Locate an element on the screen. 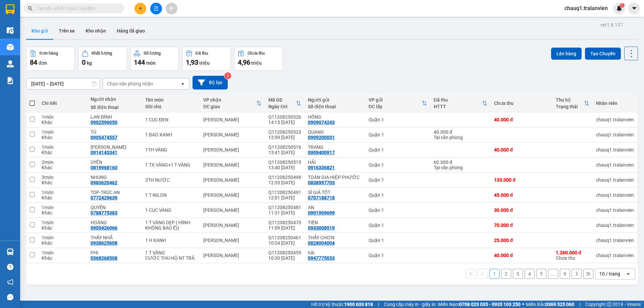 Image resolution: width=644 pixels, height=308 pixels. div: 70.000 đ is located at coordinates (522, 225).